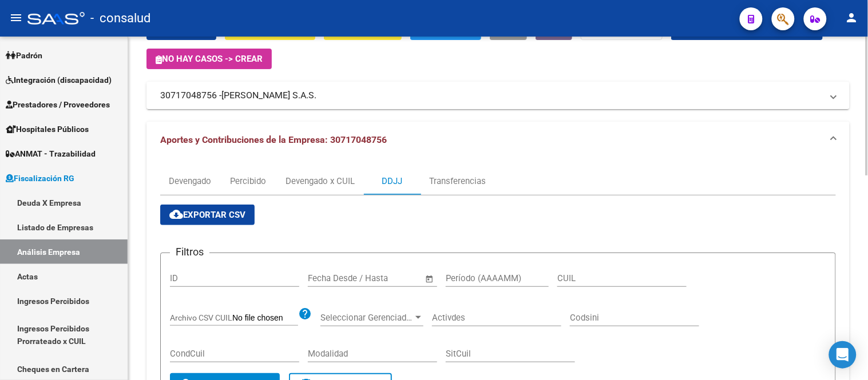 This screenshot has width=868, height=380. Describe the element at coordinates (391, 279) in the screenshot. I see `input: Fecha fin` at that location.